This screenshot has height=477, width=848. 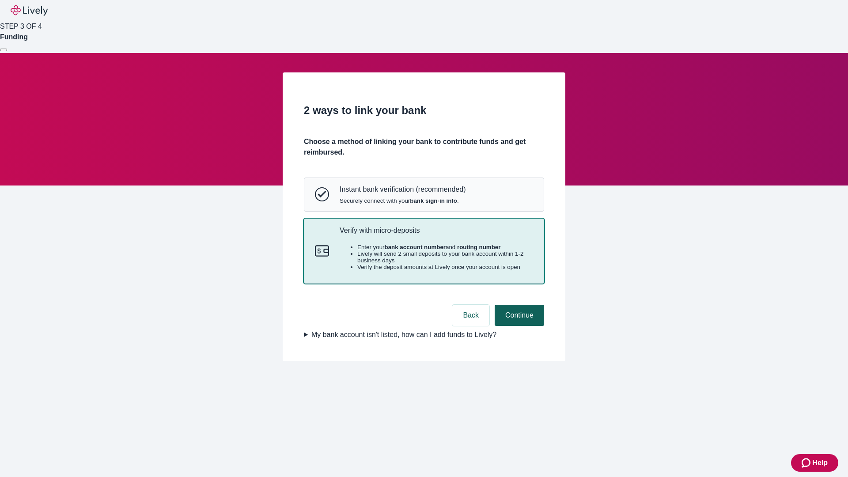 I want to click on li: Verify the deposit amounts at Lively once your account is open, so click(x=445, y=267).